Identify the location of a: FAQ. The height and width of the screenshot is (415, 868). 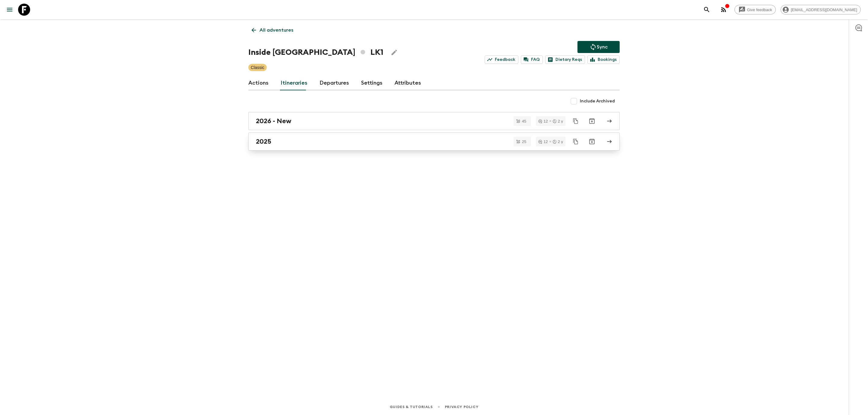
(532, 60).